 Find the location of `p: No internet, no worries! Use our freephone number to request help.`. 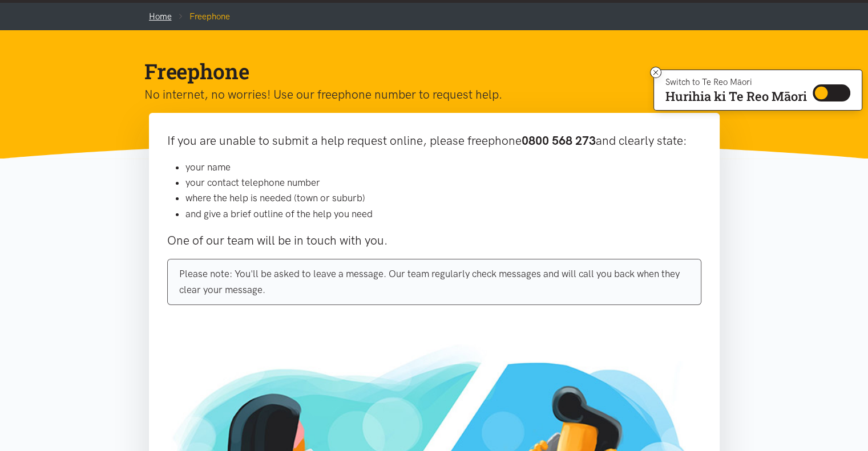

p: No internet, no worries! Use our freephone number to request help. is located at coordinates (425, 94).